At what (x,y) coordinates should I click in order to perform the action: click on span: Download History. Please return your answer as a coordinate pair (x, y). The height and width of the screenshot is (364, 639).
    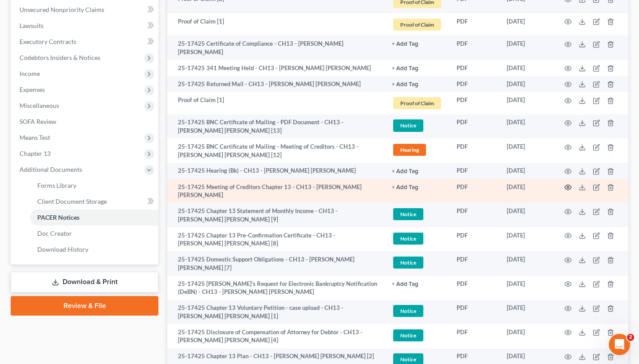
    Looking at the image, I should click on (62, 249).